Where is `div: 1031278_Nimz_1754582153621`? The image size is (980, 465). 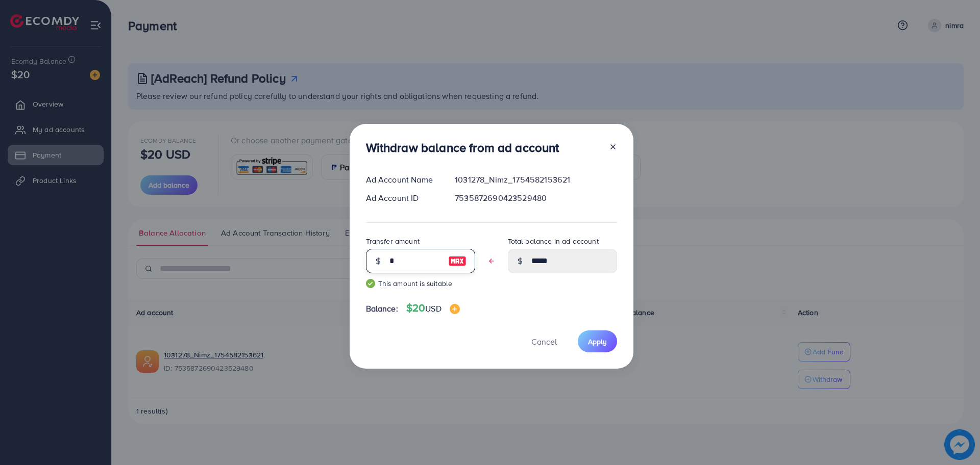
div: 1031278_Nimz_1754582153621 is located at coordinates (536, 179).